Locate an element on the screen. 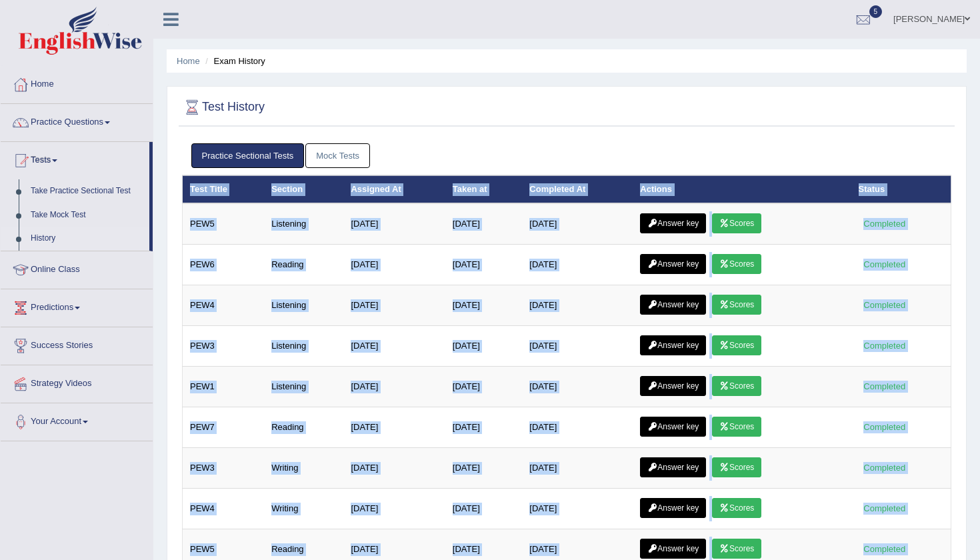 The image size is (980, 560). a: Predictions is located at coordinates (77, 306).